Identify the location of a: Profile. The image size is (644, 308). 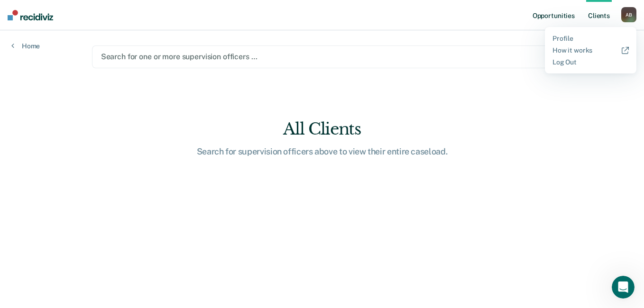
(590, 38).